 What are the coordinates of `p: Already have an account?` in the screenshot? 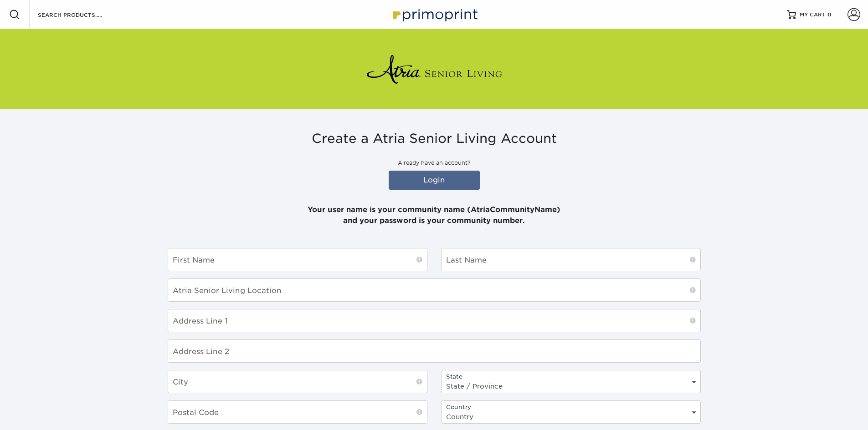 It's located at (434, 163).